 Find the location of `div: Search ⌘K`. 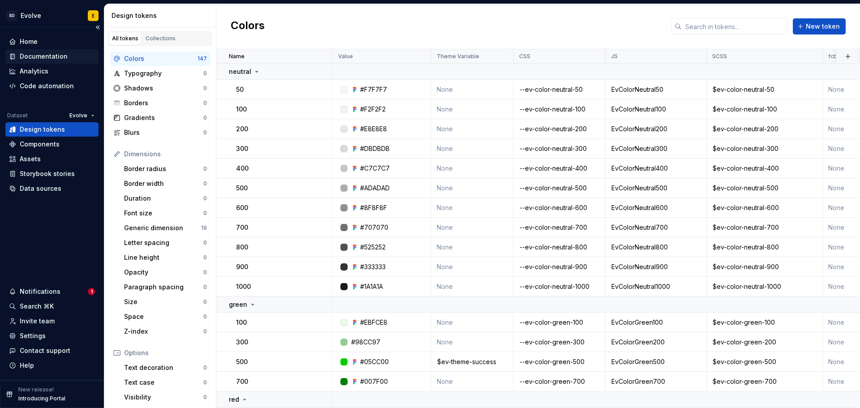

div: Search ⌘K is located at coordinates (37, 306).